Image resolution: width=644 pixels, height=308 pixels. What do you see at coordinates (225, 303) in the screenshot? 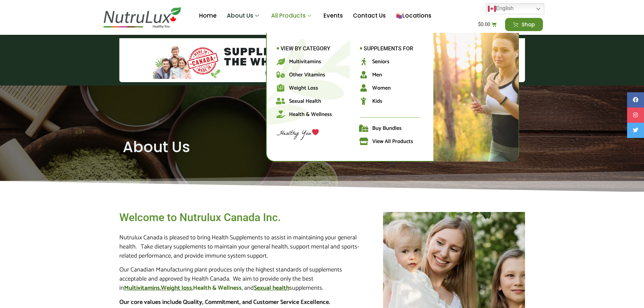
I see `b: Our core values include Quality, Commitment, and Customer Service Excellence.` at bounding box center [225, 303].